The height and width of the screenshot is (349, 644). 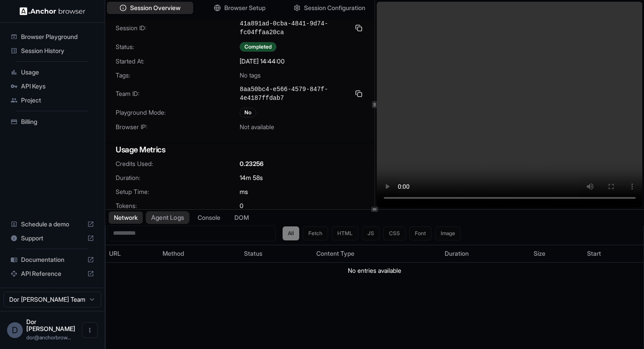 I want to click on div: Method, so click(x=200, y=253).